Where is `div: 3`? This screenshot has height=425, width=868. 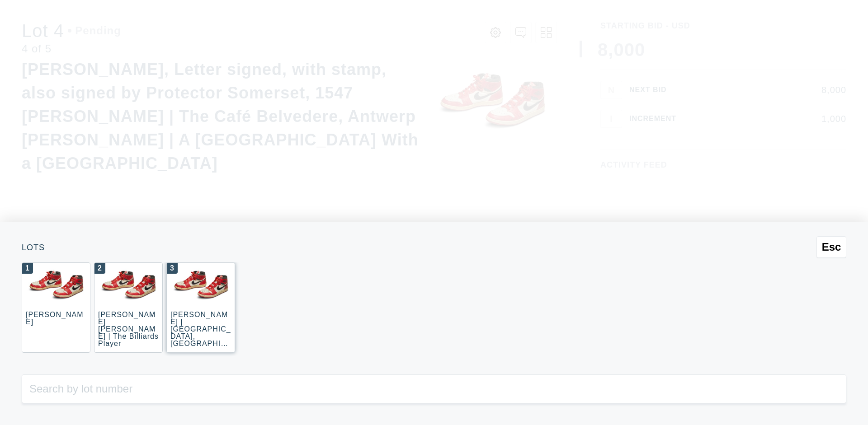
div: 3 is located at coordinates (172, 269).